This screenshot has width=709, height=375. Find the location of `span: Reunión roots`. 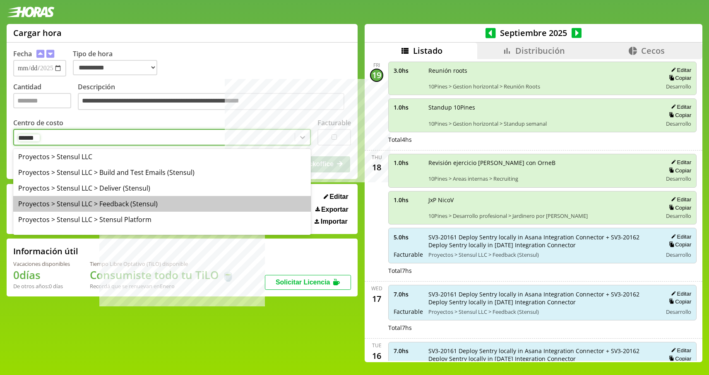

span: Reunión roots is located at coordinates (542, 70).